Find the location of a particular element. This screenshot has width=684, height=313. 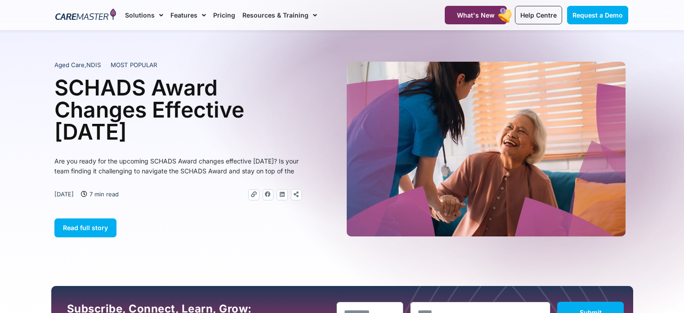

a: Help Centre is located at coordinates (539, 15).